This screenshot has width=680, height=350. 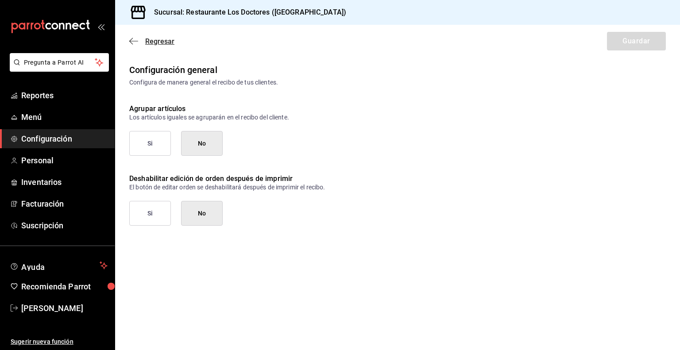 What do you see at coordinates (64, 204) in the screenshot?
I see `span: Facturación` at bounding box center [64, 204].